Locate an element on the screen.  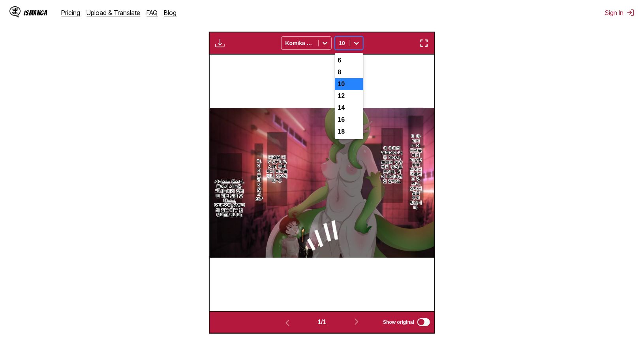
a: Upload & Translate is located at coordinates (114, 13).